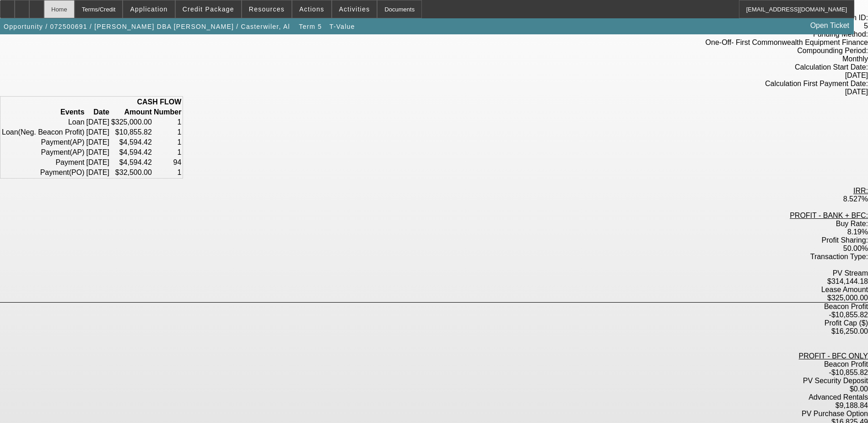 Image resolution: width=868 pixels, height=423 pixels. What do you see at coordinates (830, 26) in the screenshot?
I see `a: Open Ticket` at bounding box center [830, 26].